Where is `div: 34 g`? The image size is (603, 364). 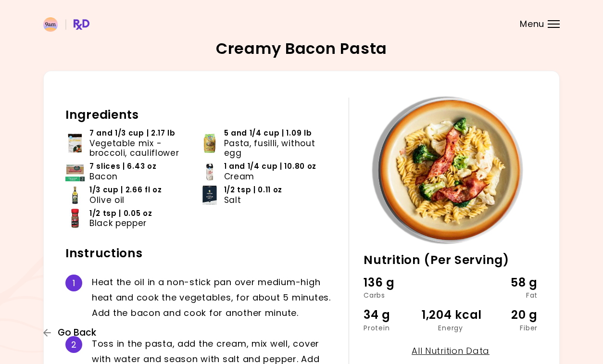
div: 34 g is located at coordinates (392, 315).